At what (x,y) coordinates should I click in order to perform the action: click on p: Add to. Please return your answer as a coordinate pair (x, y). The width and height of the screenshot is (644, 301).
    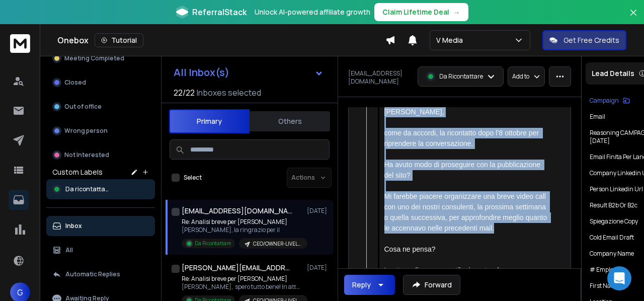
    Looking at the image, I should click on (521, 76).